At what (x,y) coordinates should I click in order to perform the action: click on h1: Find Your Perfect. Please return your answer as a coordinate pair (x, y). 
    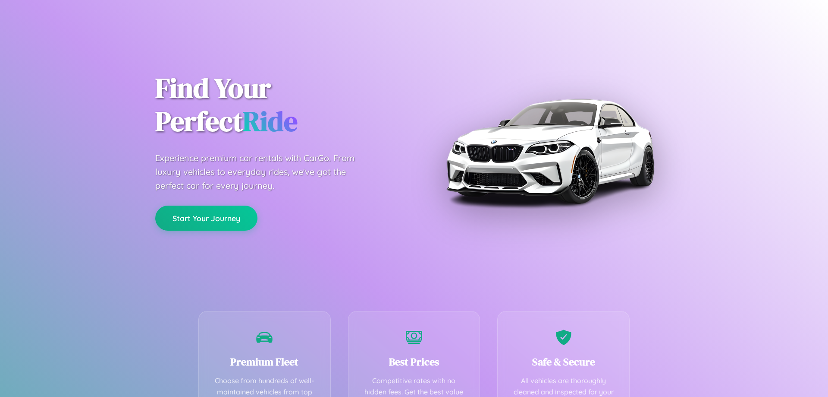
    Looking at the image, I should click on (278, 105).